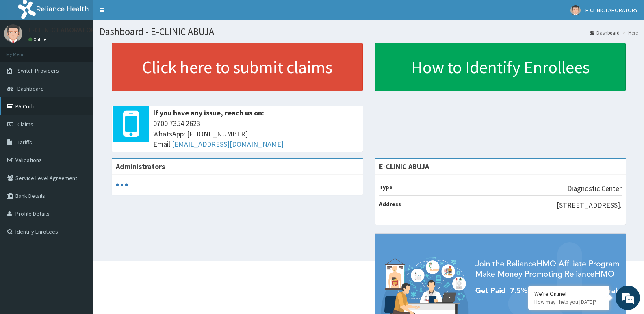 The image size is (644, 314). I want to click on b: If you have any issue, reach us on:, so click(209, 113).